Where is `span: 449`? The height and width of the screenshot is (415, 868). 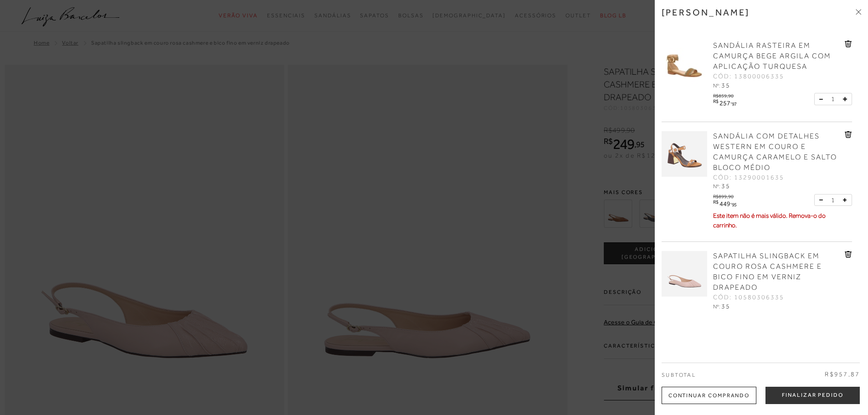
span: 449 is located at coordinates (725, 204).